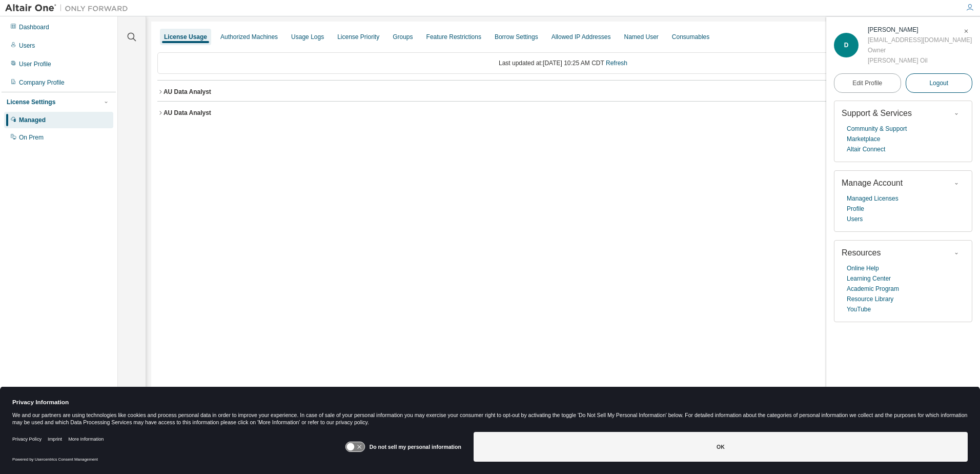 Image resolution: width=980 pixels, height=474 pixels. Describe the element at coordinates (640, 37) in the screenshot. I see `div: Named User` at that location.